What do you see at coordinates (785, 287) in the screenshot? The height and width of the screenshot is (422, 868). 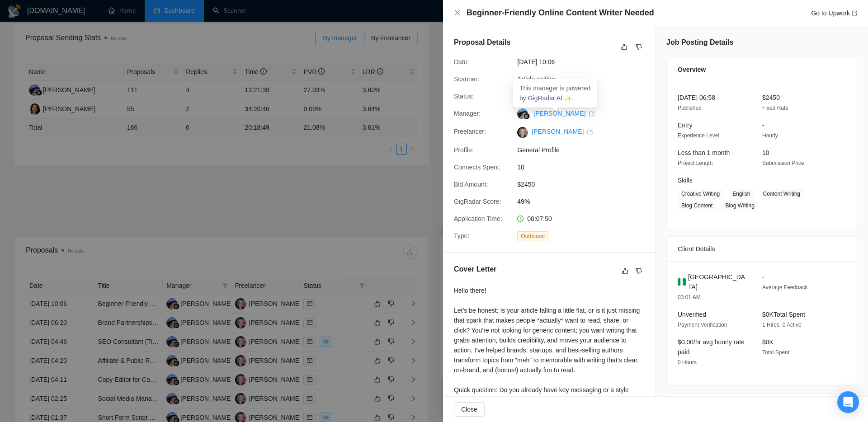 I see `span: Average Feedback` at bounding box center [785, 287].